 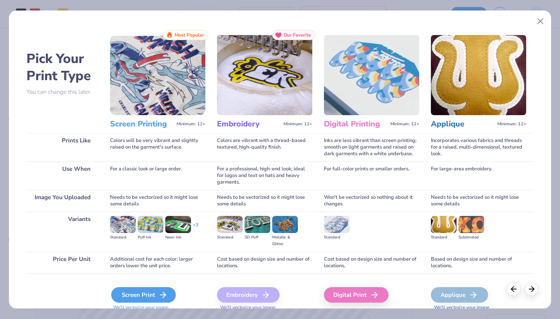 What do you see at coordinates (62, 175) in the screenshot?
I see `div: Use When` at bounding box center [62, 175].